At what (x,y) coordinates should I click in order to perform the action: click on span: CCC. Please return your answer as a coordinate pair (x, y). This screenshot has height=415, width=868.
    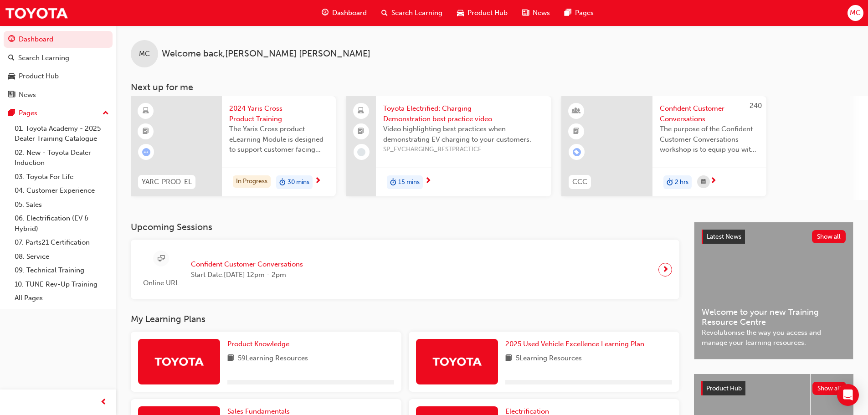
    Looking at the image, I should click on (579, 182).